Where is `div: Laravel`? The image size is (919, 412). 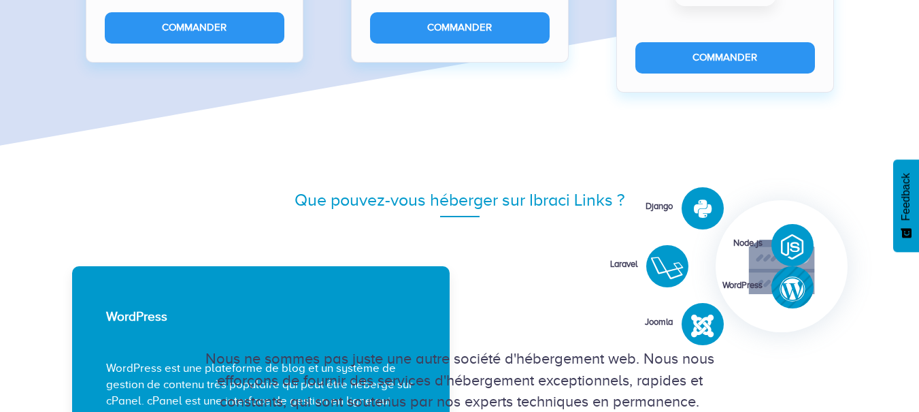 div: Laravel is located at coordinates (587, 264).